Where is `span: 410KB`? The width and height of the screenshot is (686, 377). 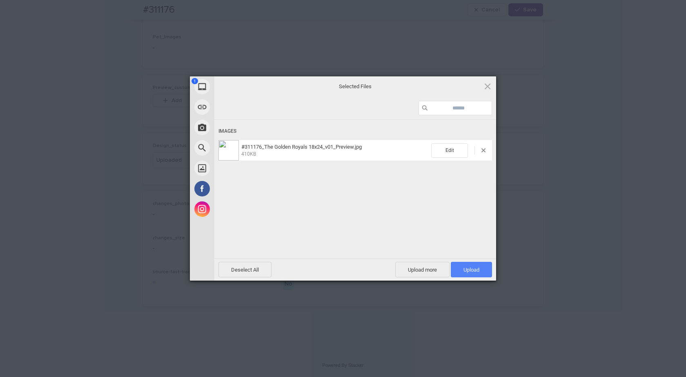 span: 410KB is located at coordinates (249, 154).